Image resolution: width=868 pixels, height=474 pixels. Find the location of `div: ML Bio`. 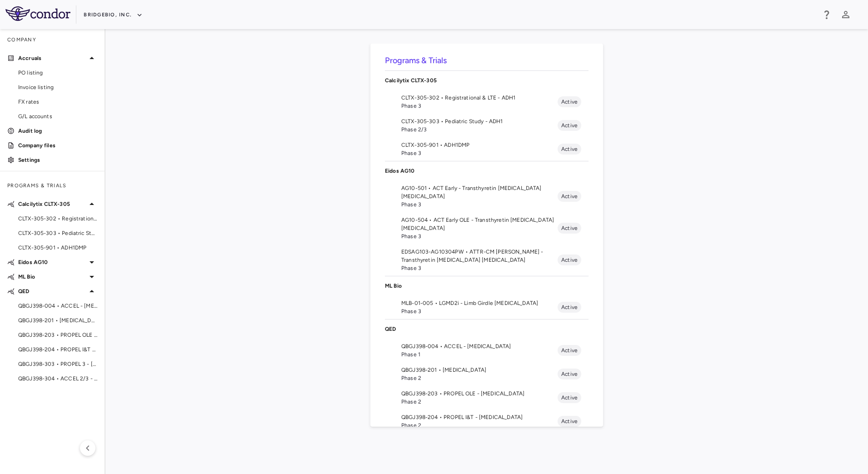

div: ML Bio is located at coordinates (487, 286).